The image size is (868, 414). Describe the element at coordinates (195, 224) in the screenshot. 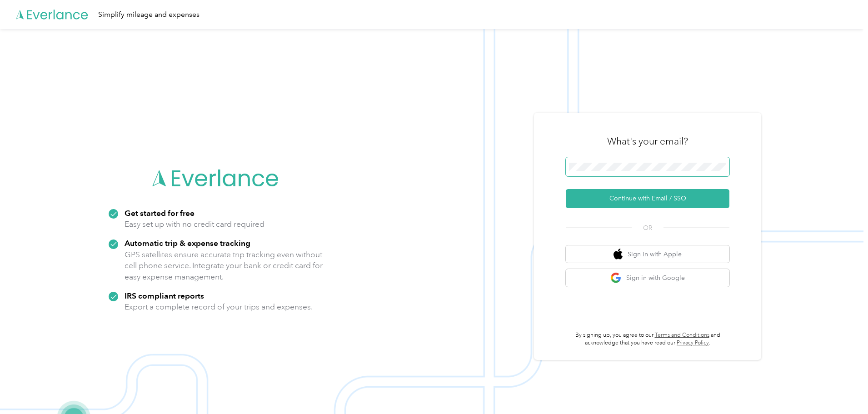

I see `p: Easy set up with no credit card required` at that location.